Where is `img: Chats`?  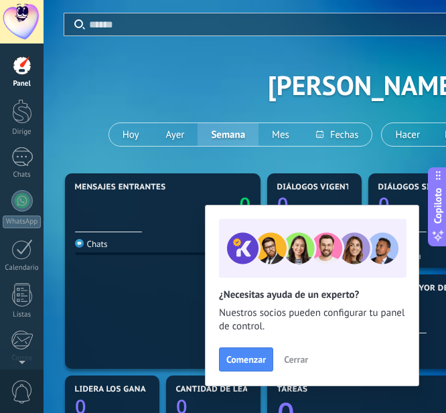
img: Chats is located at coordinates (79, 243).